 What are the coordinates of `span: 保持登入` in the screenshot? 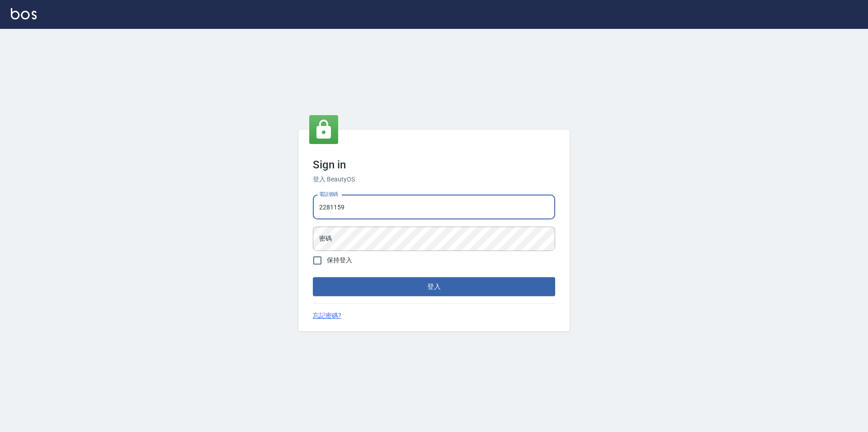 It's located at (339, 260).